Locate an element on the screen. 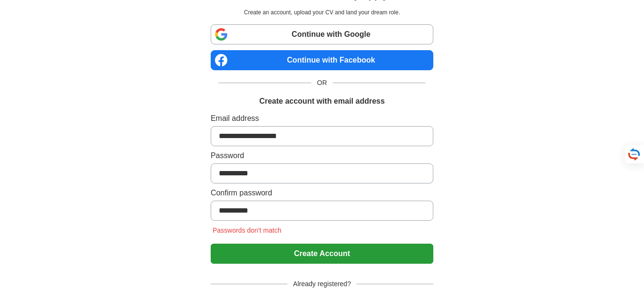  p: Create an account, upload your CV and land your dream role. is located at coordinates (322, 13).